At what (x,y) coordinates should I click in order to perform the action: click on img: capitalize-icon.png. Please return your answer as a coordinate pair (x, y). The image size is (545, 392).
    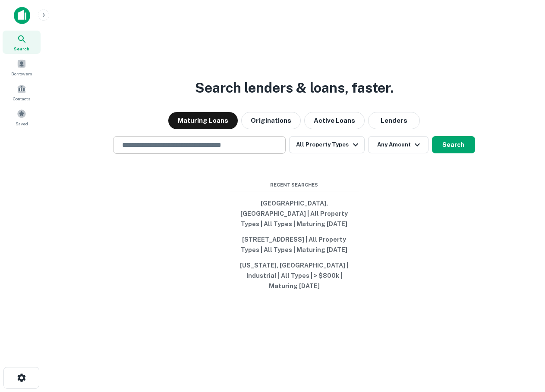
    Looking at the image, I should click on (22, 16).